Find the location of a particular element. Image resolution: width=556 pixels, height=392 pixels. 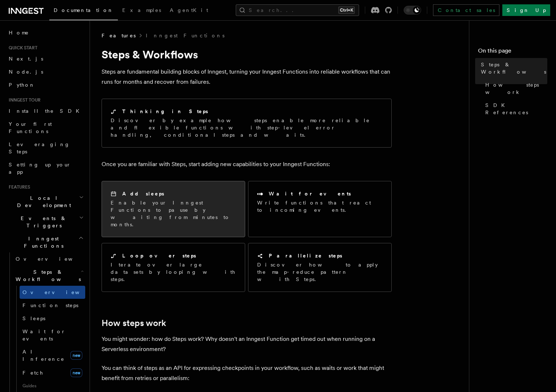

a: Node.js is located at coordinates (45, 72).